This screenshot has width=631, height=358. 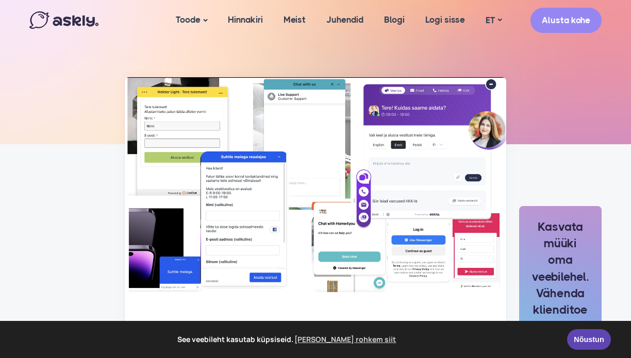 What do you see at coordinates (345, 340) in the screenshot?
I see `a: learn more about cookies` at bounding box center [345, 340].